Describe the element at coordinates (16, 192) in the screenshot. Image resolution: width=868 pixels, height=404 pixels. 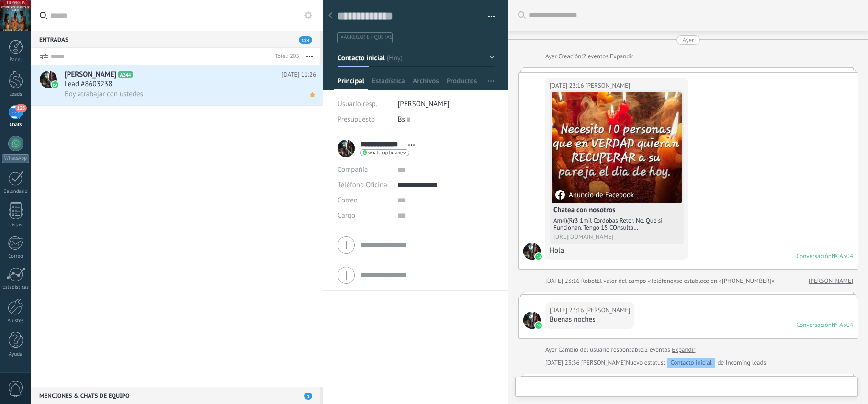
I see `div: Calendario` at that location.